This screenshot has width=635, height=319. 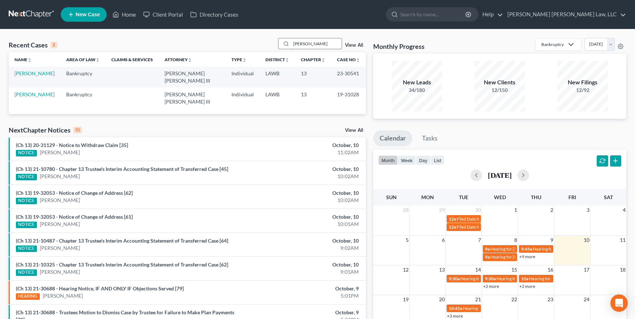 What do you see at coordinates (406, 299) in the screenshot?
I see `span: 19` at bounding box center [406, 299].